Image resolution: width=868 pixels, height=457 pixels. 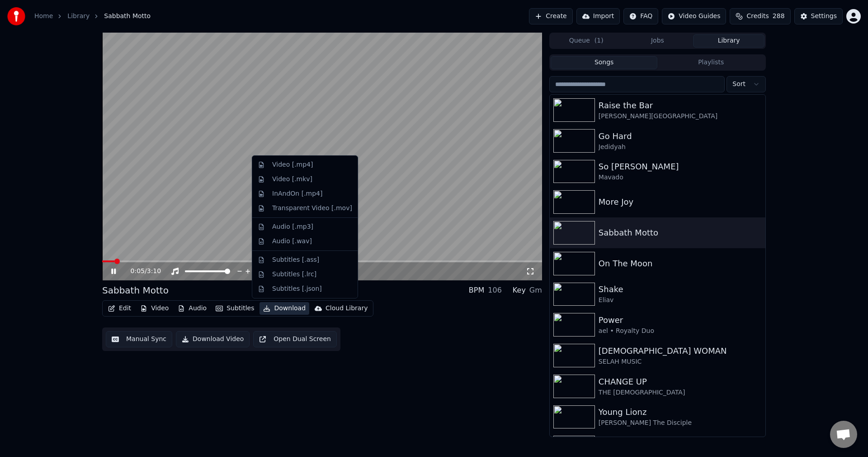 What do you see at coordinates (477, 290) in the screenshot?
I see `div: BPM` at bounding box center [477, 290].